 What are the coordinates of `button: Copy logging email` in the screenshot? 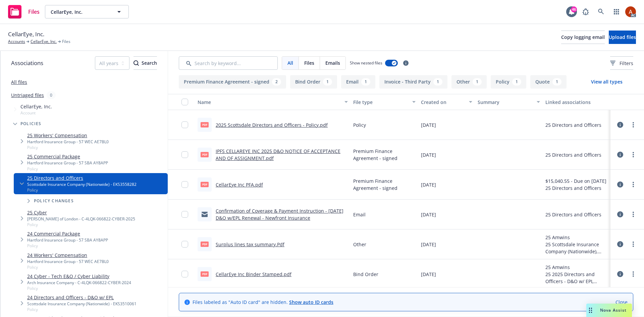 It's located at (583, 37).